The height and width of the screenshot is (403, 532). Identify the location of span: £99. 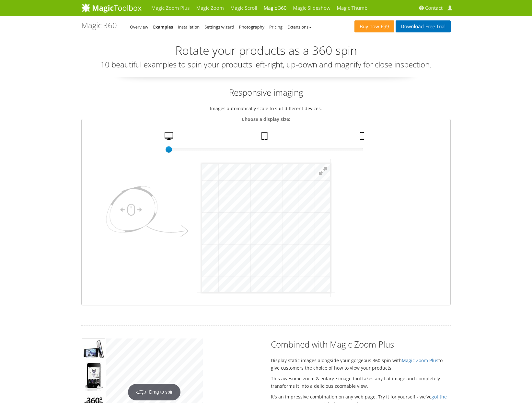
(384, 27).